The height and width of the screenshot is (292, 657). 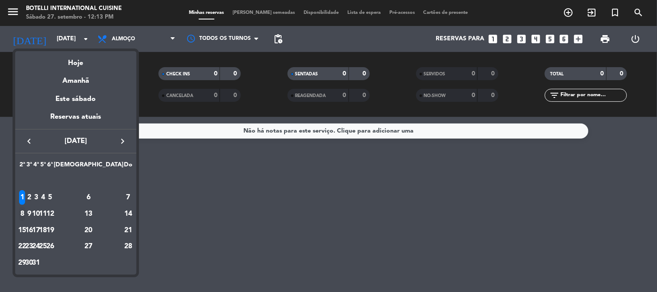 What do you see at coordinates (43, 246) in the screenshot?
I see `td: 25 de dezembro de 2025` at bounding box center [43, 246].